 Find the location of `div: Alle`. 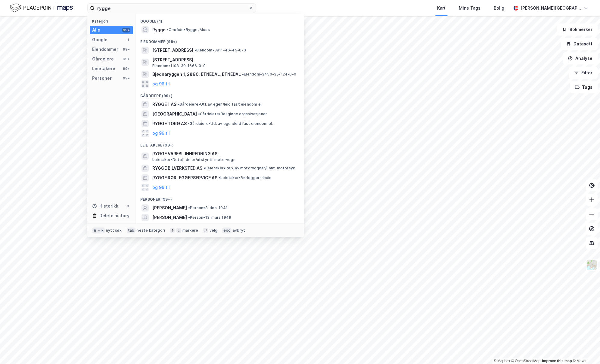

div: Alle is located at coordinates (96, 30).